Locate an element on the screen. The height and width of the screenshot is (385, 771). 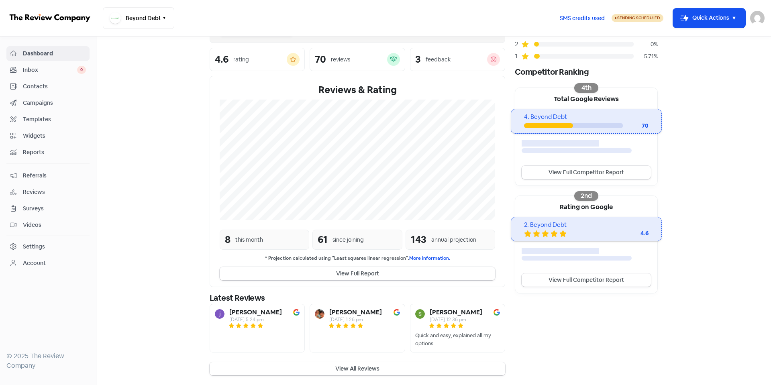
div: 143 is located at coordinates (419, 240).